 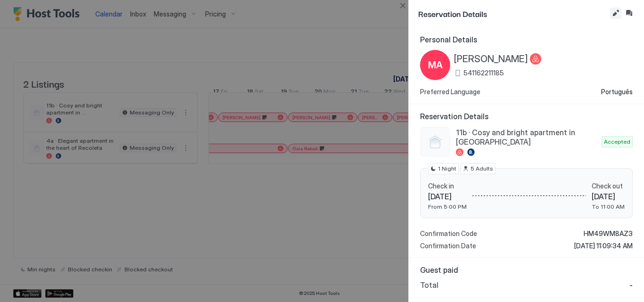 What do you see at coordinates (448, 233) in the screenshot?
I see `span: Confirmation Code` at bounding box center [448, 233].